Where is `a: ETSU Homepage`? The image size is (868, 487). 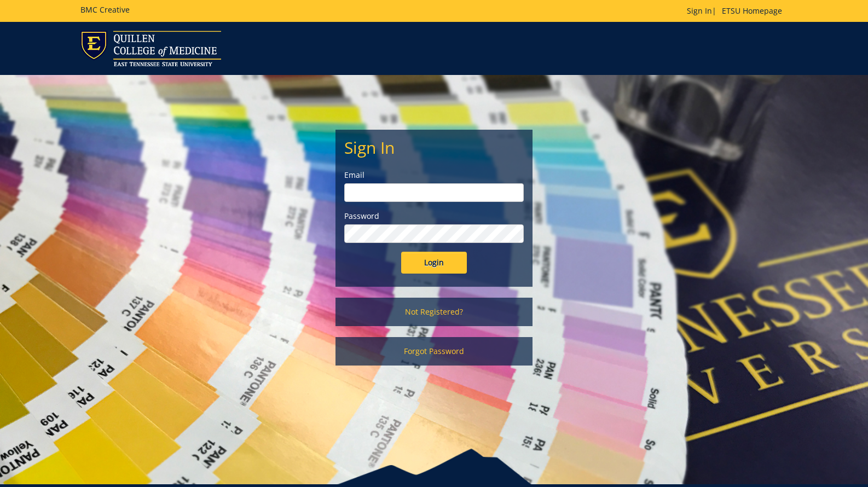
a: ETSU Homepage is located at coordinates (752, 10).